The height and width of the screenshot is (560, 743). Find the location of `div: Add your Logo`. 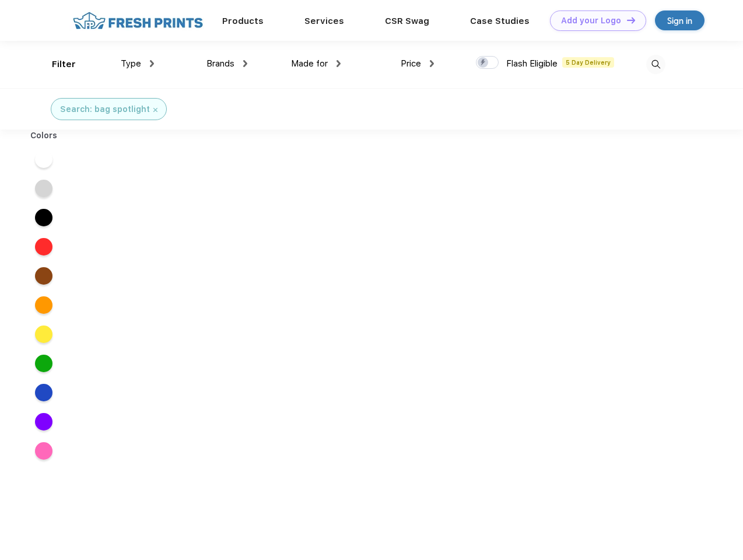

div: Add your Logo is located at coordinates (591, 20).